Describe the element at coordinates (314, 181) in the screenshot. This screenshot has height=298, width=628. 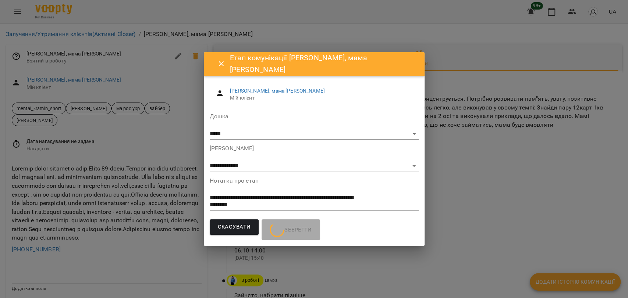
I see `label: Нотатка про етап` at that location.